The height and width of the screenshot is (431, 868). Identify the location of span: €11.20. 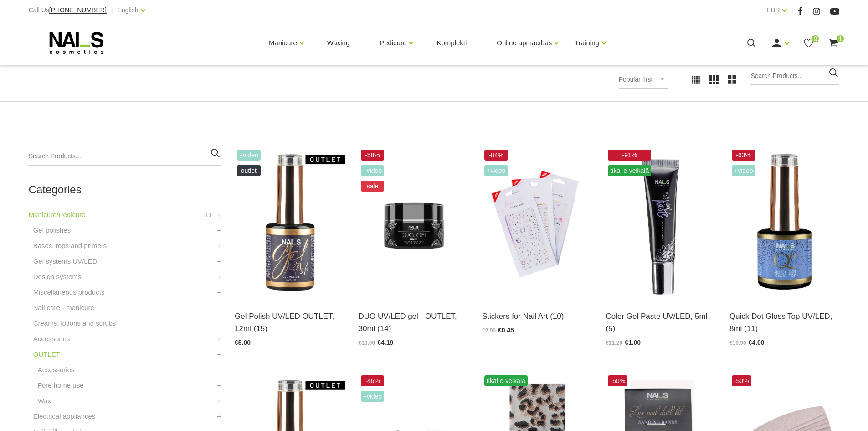
(614, 343).